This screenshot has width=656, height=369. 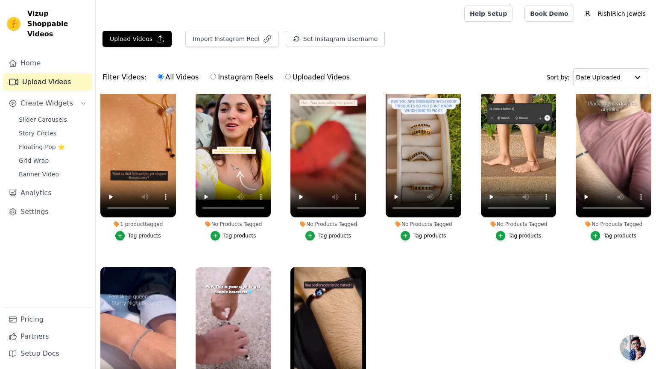 I want to click on a: Upload Videos, so click(x=47, y=82).